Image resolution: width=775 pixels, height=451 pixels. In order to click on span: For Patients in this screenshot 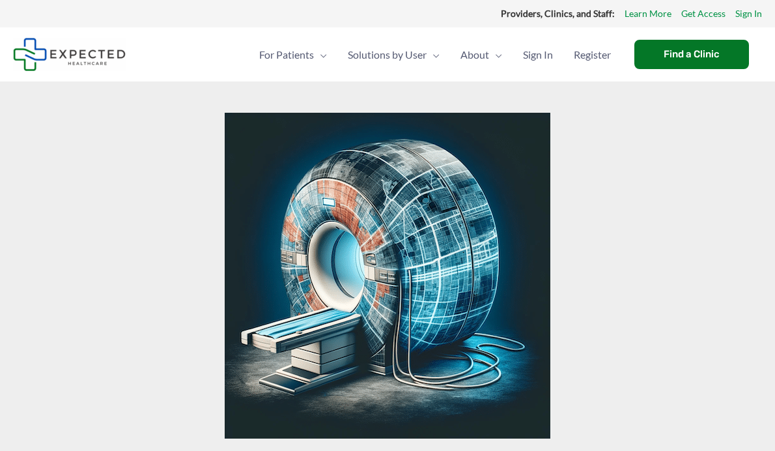, I will do `click(286, 55)`.